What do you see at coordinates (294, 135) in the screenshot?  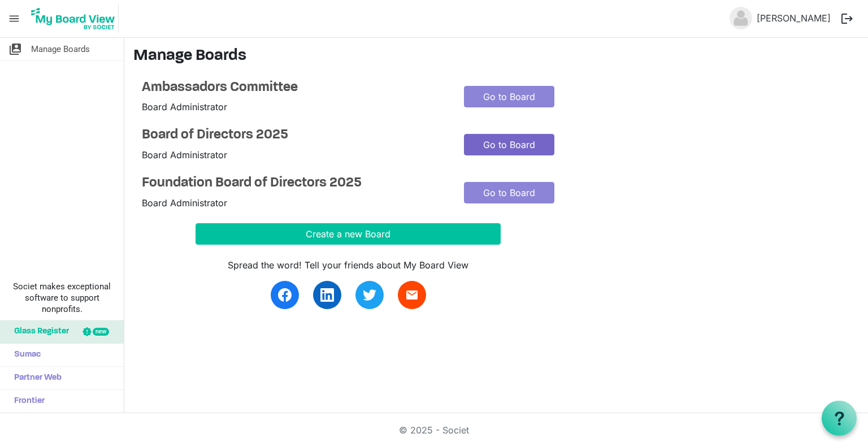 I see `a: Board of Directors 2025` at bounding box center [294, 135].